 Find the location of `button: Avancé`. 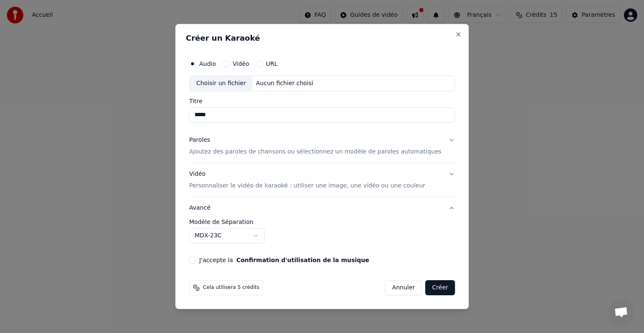

button: Avancé is located at coordinates (322, 208).